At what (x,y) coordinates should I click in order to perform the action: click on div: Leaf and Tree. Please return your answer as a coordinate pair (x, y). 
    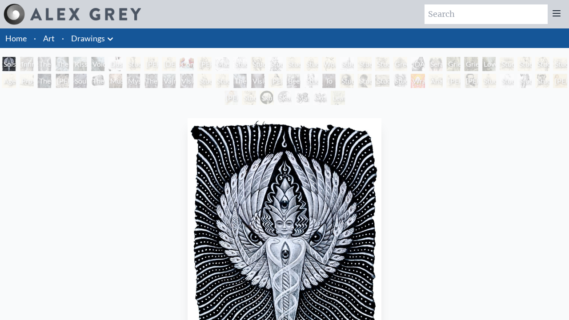
    Looking at the image, I should click on (338, 98).